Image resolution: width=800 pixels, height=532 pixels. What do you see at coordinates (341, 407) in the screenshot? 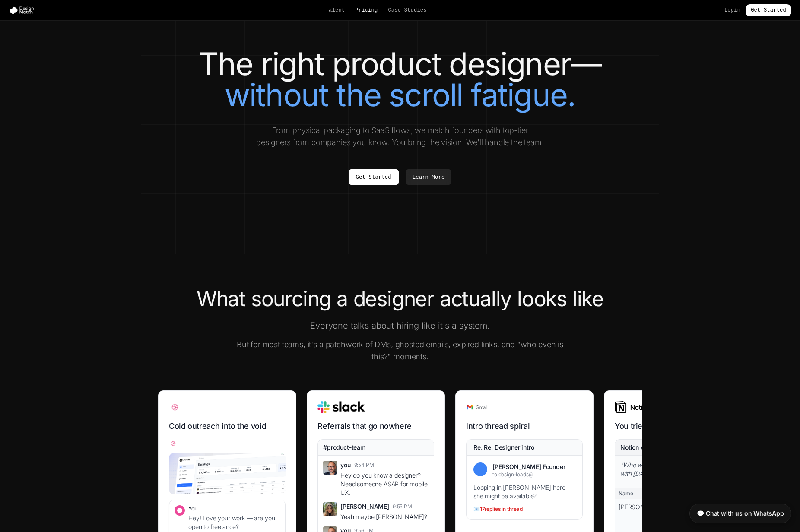
I see `img: Slack` at bounding box center [341, 407].